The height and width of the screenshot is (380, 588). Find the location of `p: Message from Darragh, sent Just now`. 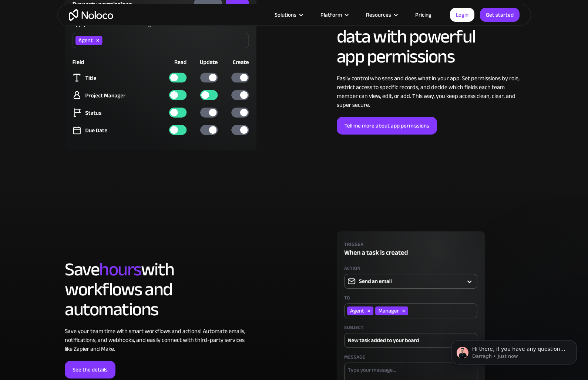

p: Message from Darragh, sent Just now is located at coordinates (80, 32).